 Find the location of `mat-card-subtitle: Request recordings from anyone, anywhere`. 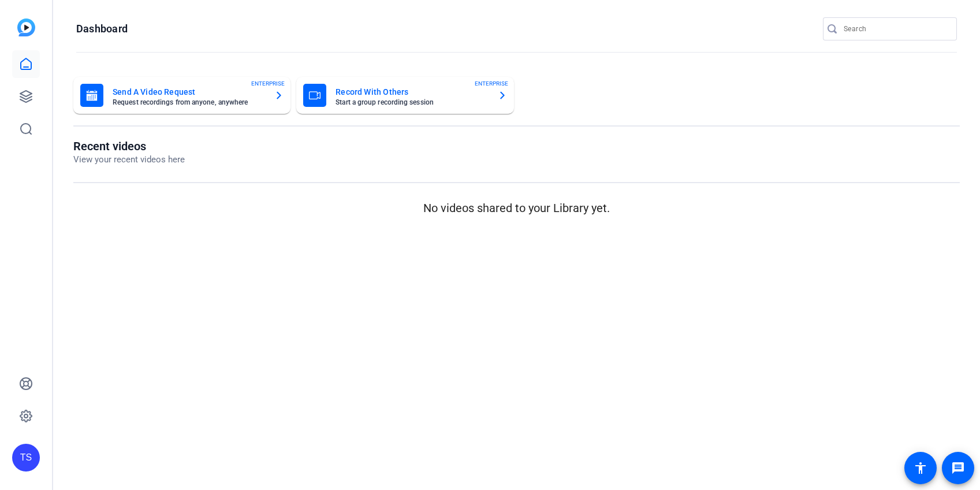

mat-card-subtitle: Request recordings from anyone, anywhere is located at coordinates (189, 102).